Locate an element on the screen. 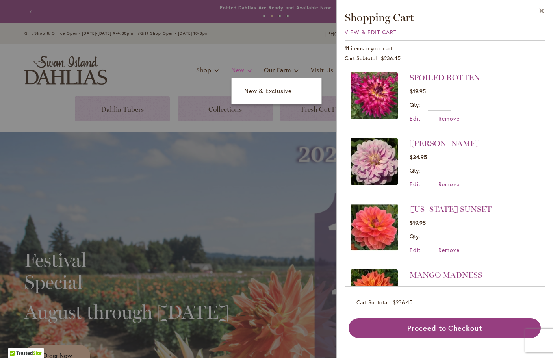 The width and height of the screenshot is (553, 358). span: items in your cart. is located at coordinates (372, 48).